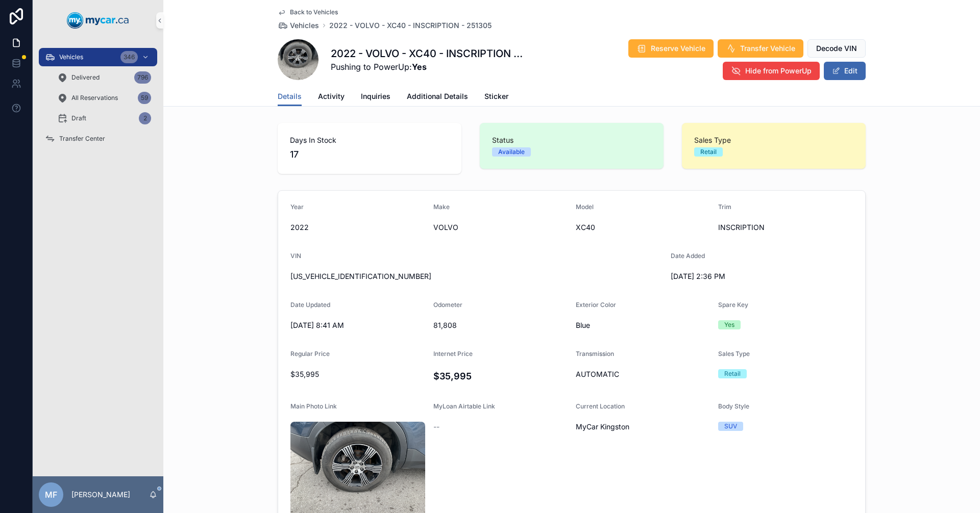 The height and width of the screenshot is (513, 980). I want to click on span: Inquiries, so click(376, 96).